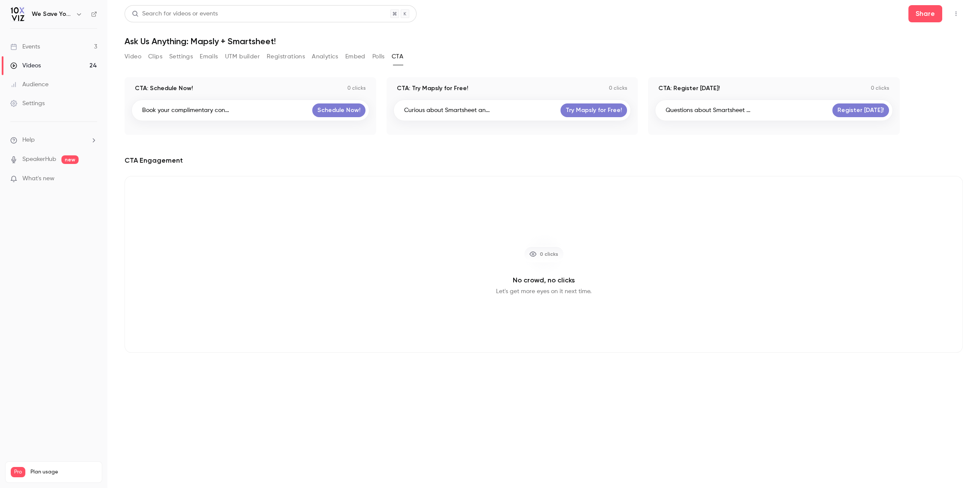 Image resolution: width=980 pixels, height=488 pixels. I want to click on button: Embed, so click(356, 56).